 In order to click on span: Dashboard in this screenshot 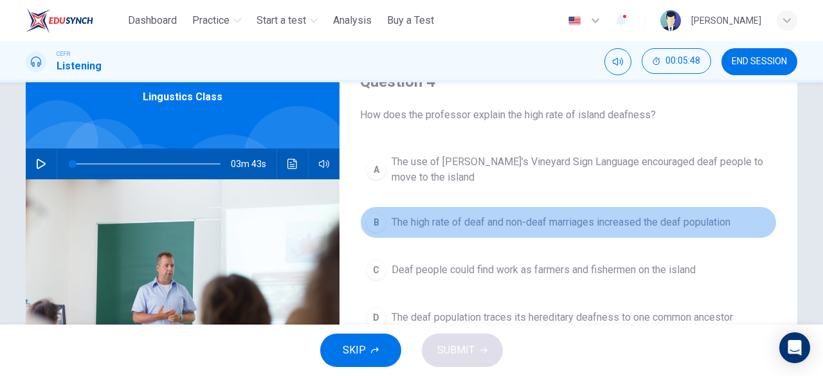, I will do `click(152, 21)`.